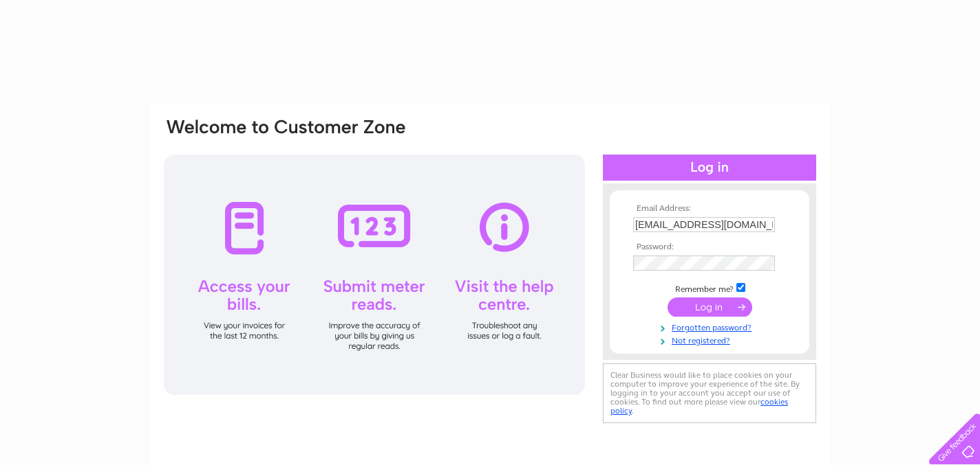 This screenshot has width=980, height=465. What do you see at coordinates (709, 288) in the screenshot?
I see `td: Remember me?` at bounding box center [709, 288].